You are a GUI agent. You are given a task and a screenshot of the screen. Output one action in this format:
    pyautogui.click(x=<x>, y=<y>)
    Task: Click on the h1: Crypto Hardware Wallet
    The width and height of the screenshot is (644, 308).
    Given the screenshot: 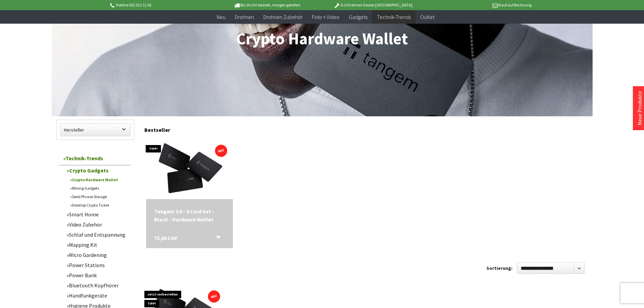 What is the action you would take?
    pyautogui.click(x=322, y=39)
    